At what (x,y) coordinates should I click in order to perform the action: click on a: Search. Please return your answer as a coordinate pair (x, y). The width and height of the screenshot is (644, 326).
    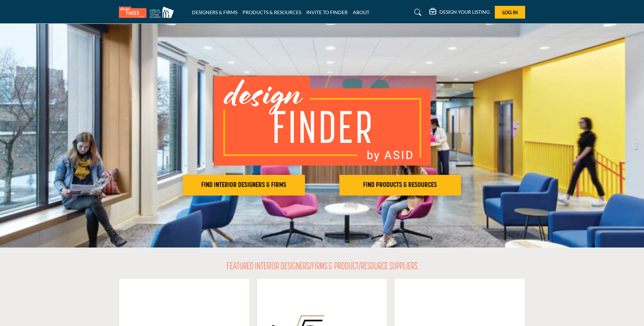
    Looking at the image, I should click on (417, 12).